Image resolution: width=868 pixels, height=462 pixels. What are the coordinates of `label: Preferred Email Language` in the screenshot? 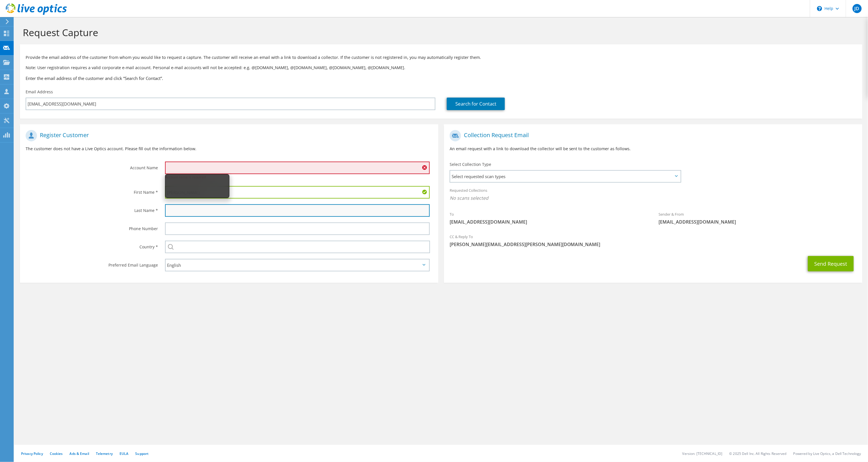 It's located at (92, 263).